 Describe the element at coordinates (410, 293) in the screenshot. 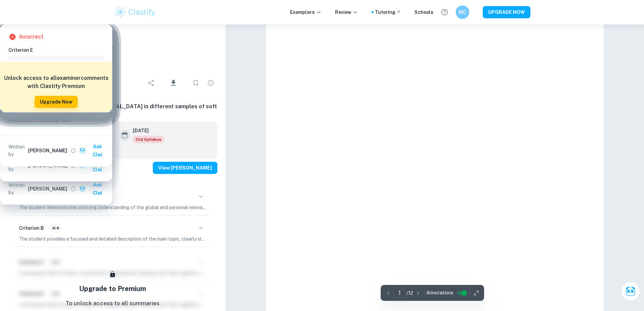

I see `p: / 12` at that location.